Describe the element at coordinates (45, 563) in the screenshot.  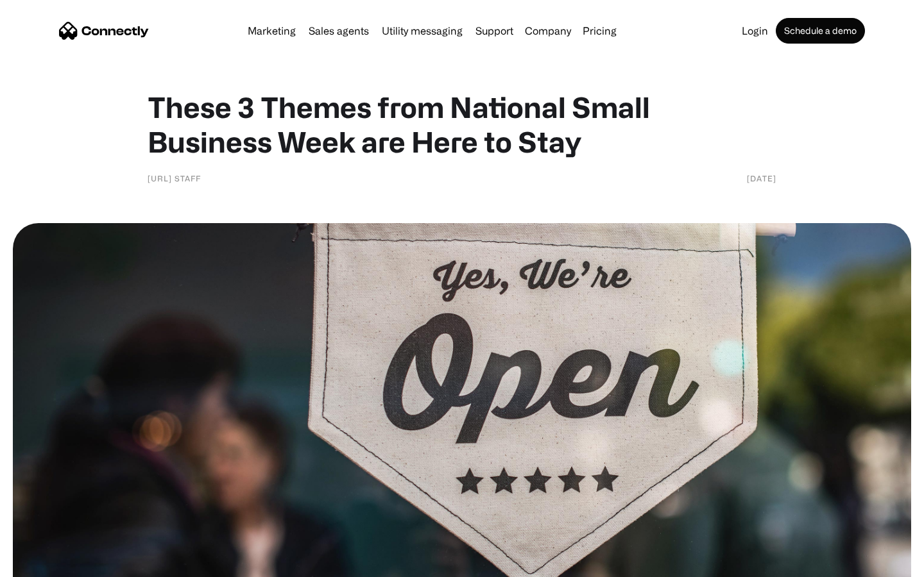
I see `aside: Language selected: English` at that location.